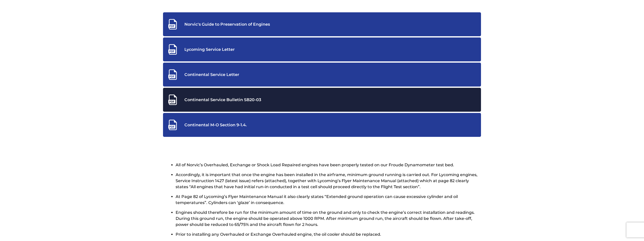  Describe the element at coordinates (322, 99) in the screenshot. I see `a: Continental Service Bulletin SB20-03` at that location.